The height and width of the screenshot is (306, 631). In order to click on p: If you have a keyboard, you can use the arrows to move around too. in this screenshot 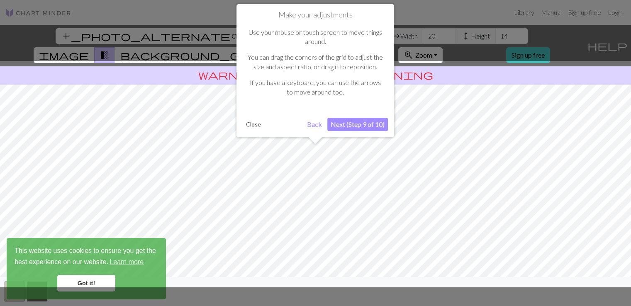, I will do `click(315, 87)`.